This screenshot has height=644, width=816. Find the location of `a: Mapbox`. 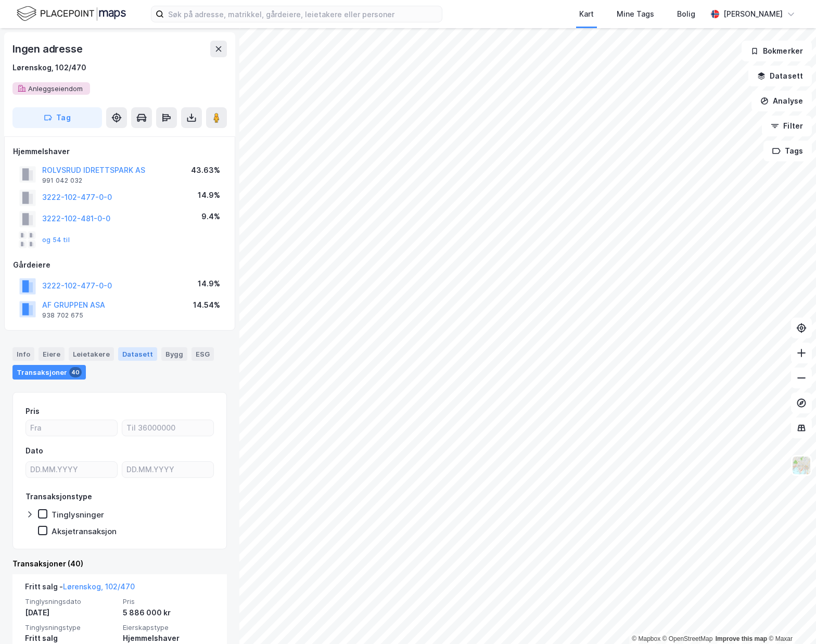

a: Mapbox is located at coordinates (646, 639).